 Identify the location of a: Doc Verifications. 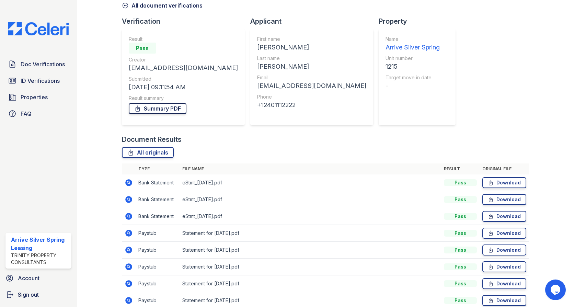
(38, 64).